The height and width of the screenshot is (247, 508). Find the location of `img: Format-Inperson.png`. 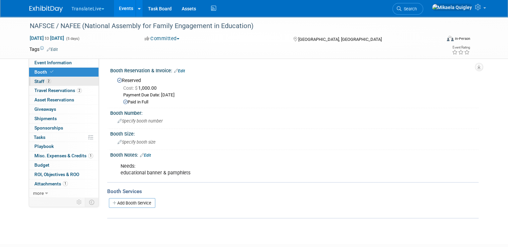

img: Format-Inperson.png is located at coordinates (450, 38).